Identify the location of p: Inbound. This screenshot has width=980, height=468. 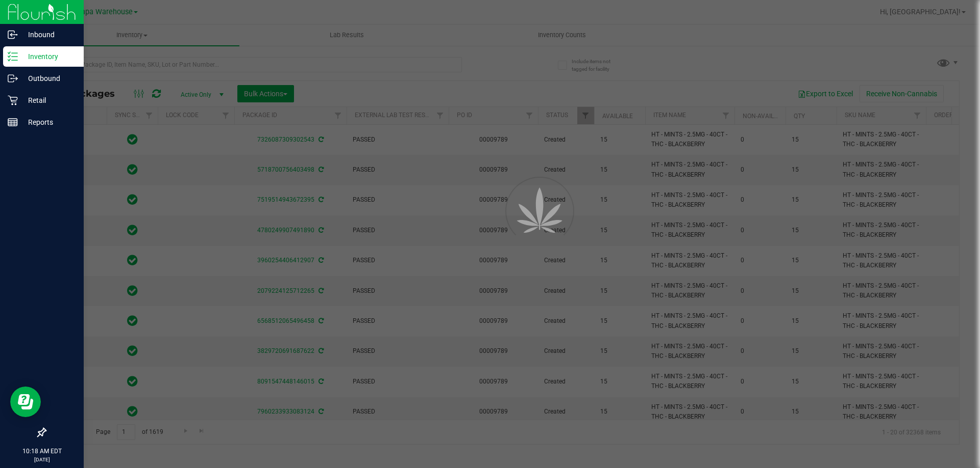
(48, 35).